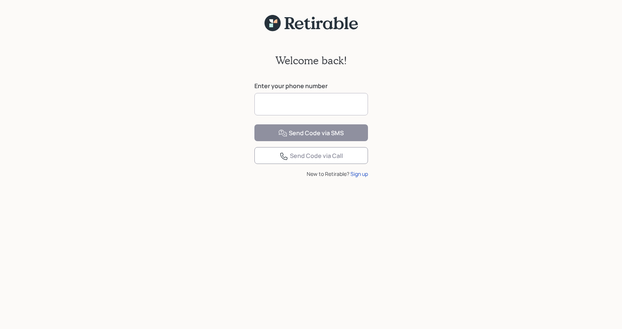 The width and height of the screenshot is (622, 329). I want to click on div: New to Retirable?, so click(311, 174).